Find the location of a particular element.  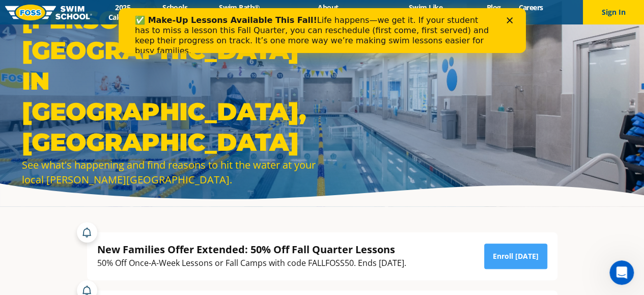

a: Swim Path® Program is located at coordinates (240, 12).